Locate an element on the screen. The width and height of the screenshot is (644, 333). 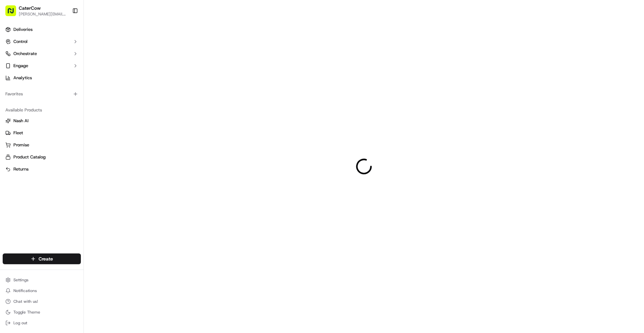
div: Favorites is located at coordinates (41, 94).